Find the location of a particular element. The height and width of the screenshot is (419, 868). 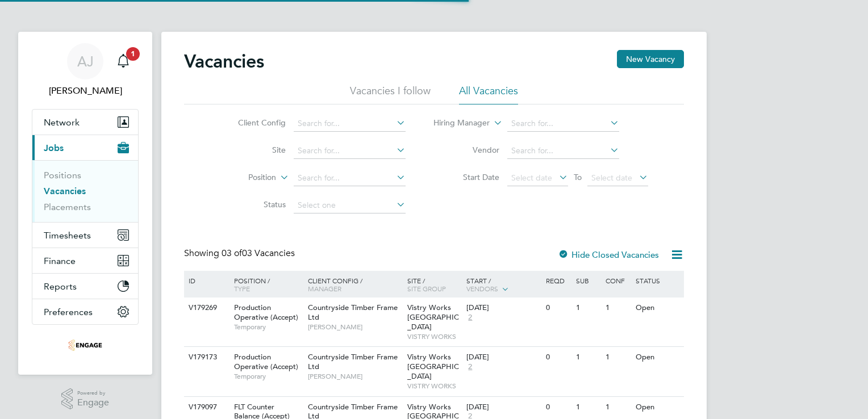

a: Positions is located at coordinates (63, 175).